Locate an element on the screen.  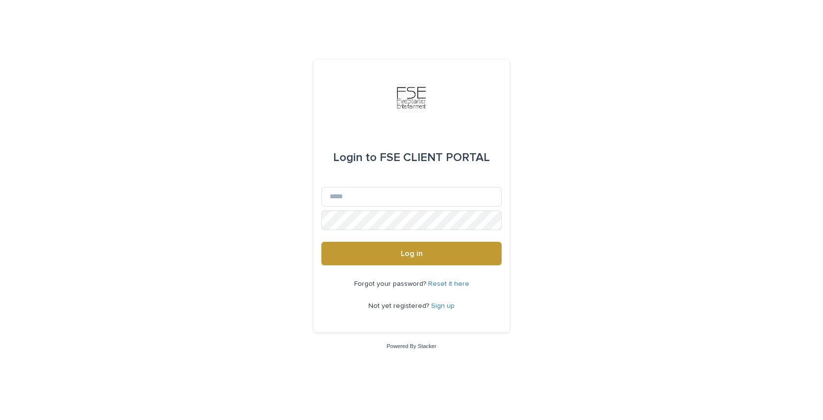
span: Not yet registered? is located at coordinates (400, 306).